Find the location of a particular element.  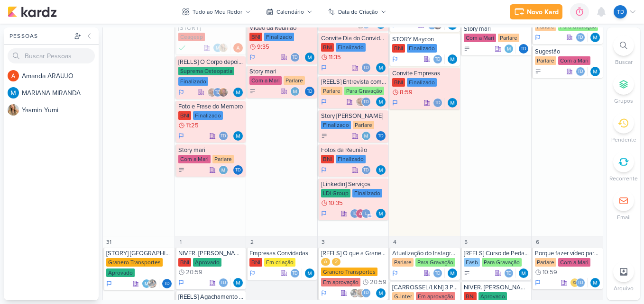

div: Novo Kard is located at coordinates (543, 12).